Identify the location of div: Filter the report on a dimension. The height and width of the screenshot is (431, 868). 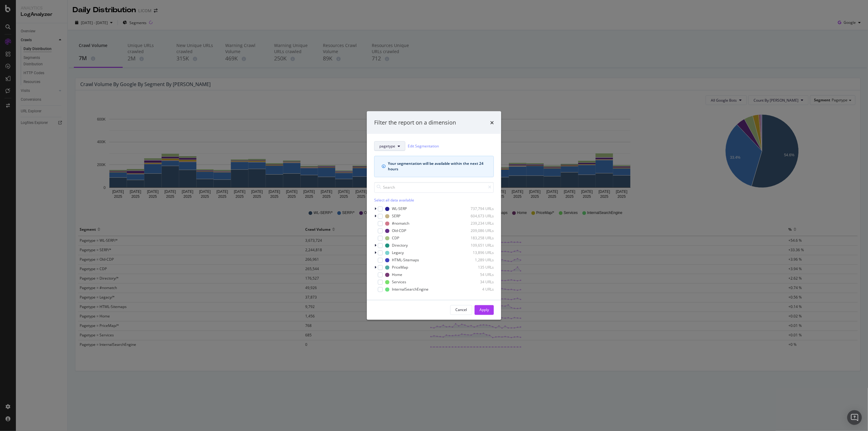
(415, 123).